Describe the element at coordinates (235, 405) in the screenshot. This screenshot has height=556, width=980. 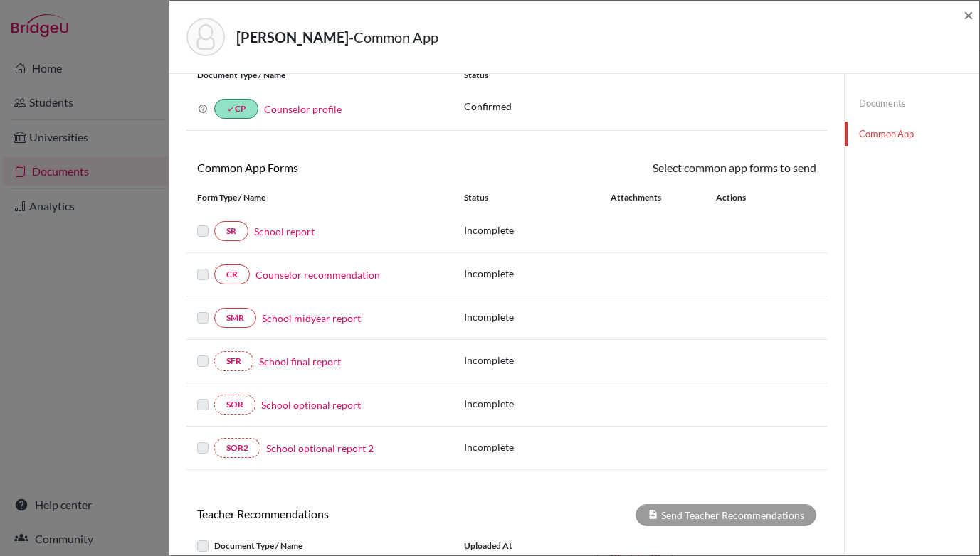
I see `a: SOR` at that location.